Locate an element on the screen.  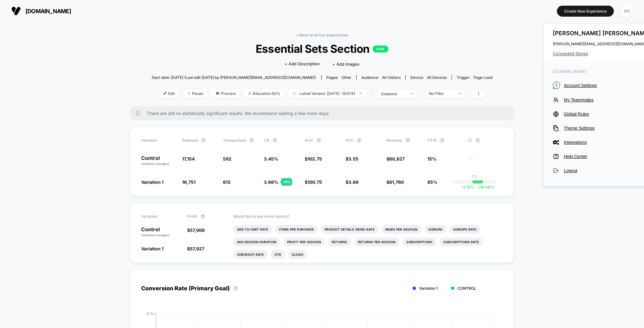
a: < Back to all live experiences is located at coordinates (322, 34).